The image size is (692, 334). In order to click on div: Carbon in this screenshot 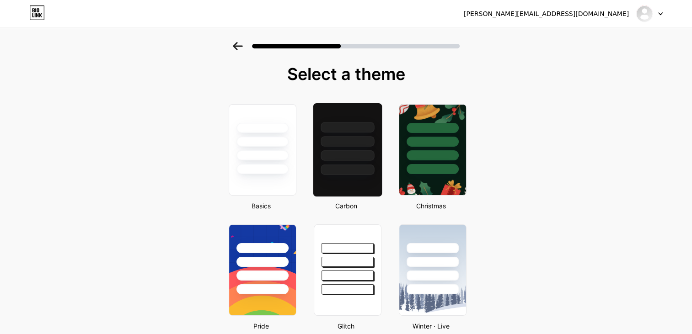, I will do `click(346, 206)`.